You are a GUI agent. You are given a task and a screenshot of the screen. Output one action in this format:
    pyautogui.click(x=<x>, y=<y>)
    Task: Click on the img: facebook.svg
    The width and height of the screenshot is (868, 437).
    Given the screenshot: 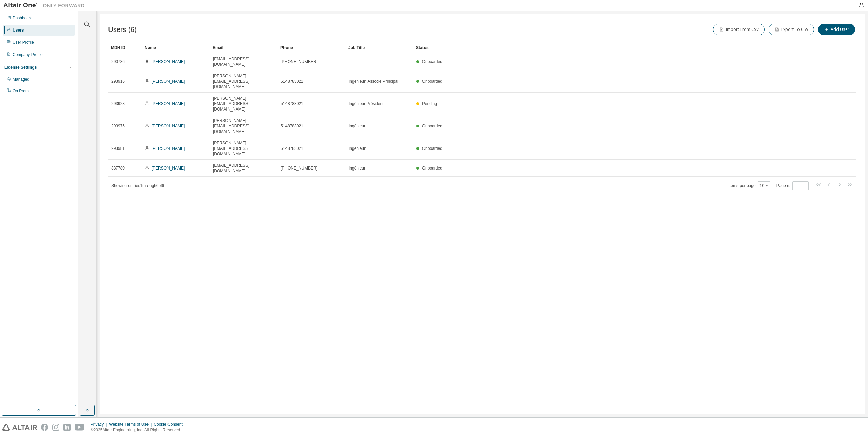 What is the action you would take?
    pyautogui.click(x=44, y=427)
    